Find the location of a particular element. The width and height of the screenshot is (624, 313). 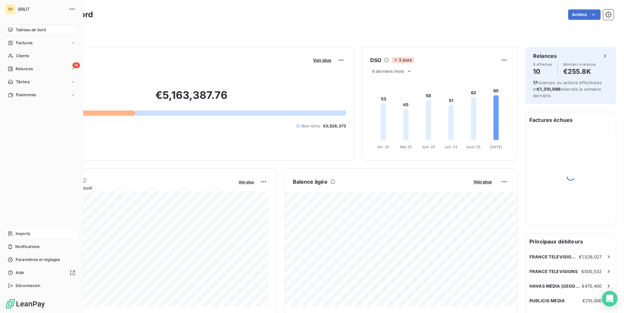

span: Non-échu is located at coordinates (311, 126).